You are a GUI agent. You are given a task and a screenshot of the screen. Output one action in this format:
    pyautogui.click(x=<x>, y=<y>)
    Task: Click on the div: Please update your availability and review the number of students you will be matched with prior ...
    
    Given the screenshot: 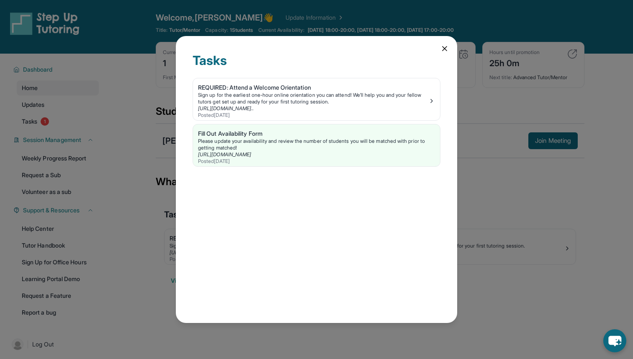 What is the action you would take?
    pyautogui.click(x=316, y=144)
    